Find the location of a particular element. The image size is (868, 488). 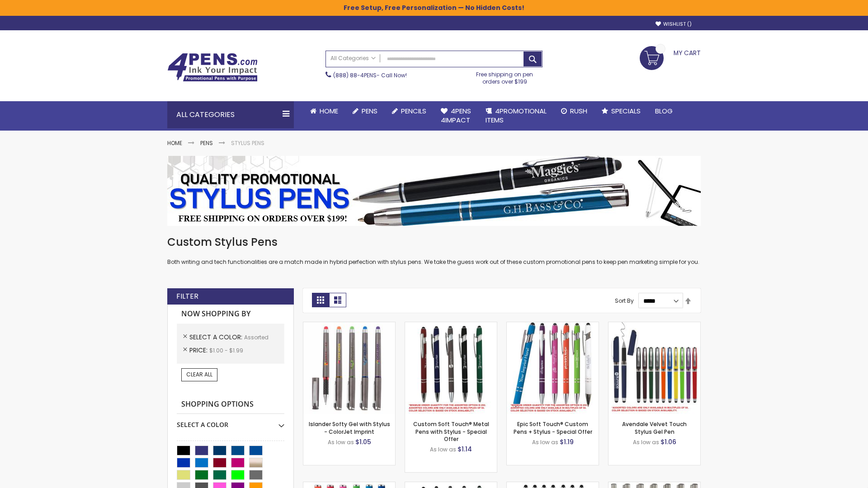

img: Avendale Velvet Touch Stylus Gel Pen-Assorted is located at coordinates (654, 367).